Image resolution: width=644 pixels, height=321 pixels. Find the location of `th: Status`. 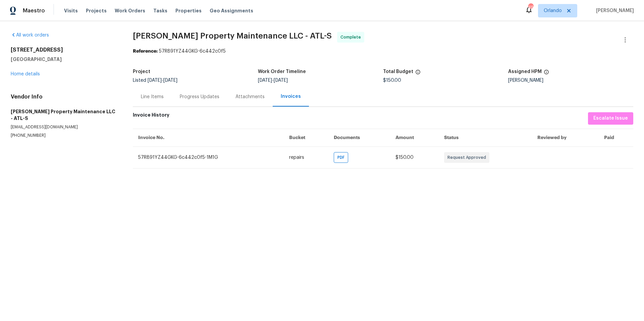

th: Status is located at coordinates (485, 137).